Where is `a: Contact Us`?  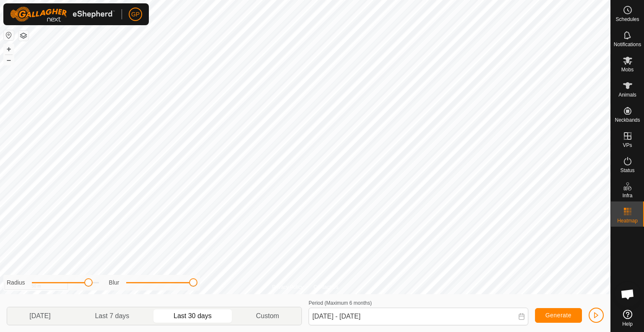 a: Contact Us is located at coordinates (326, 287).